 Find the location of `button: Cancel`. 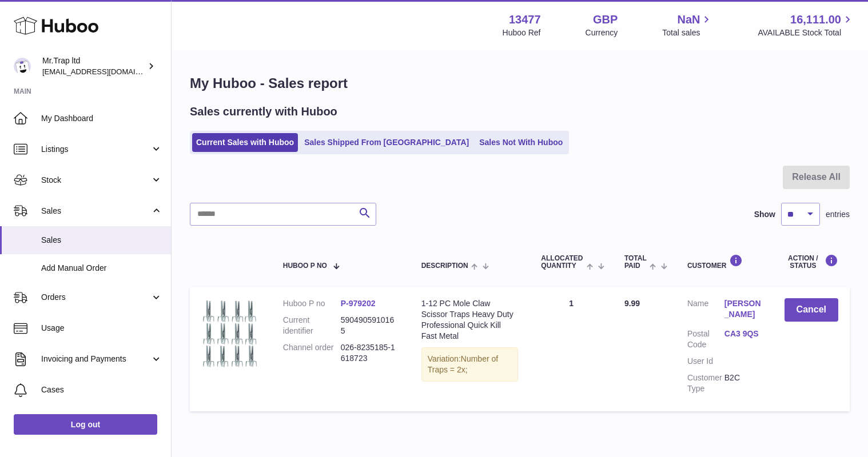

button: Cancel is located at coordinates (811, 310).